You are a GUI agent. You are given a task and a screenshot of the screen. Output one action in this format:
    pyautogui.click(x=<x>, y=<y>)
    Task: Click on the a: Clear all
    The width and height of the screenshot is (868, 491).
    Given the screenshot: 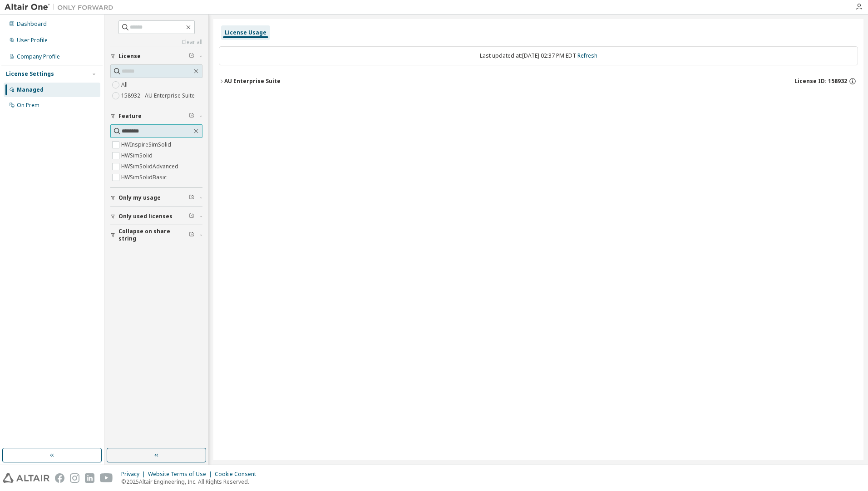 What is the action you would take?
    pyautogui.click(x=156, y=42)
    